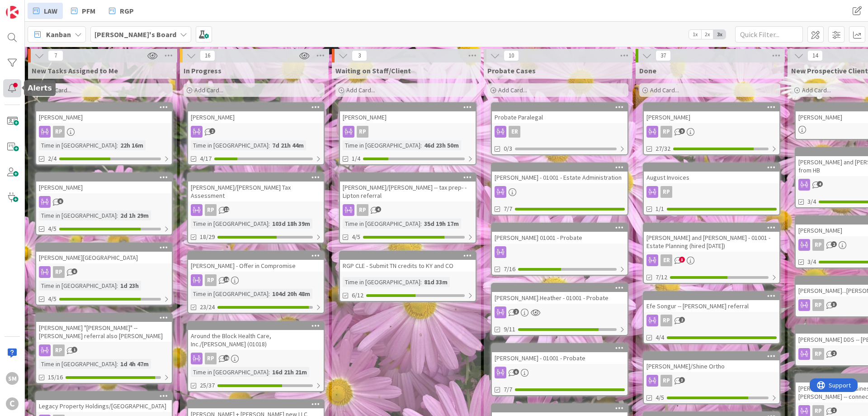 The height and width of the screenshot is (416, 868). What do you see at coordinates (288, 145) in the screenshot?
I see `div: 7d 21h 44m` at bounding box center [288, 145].